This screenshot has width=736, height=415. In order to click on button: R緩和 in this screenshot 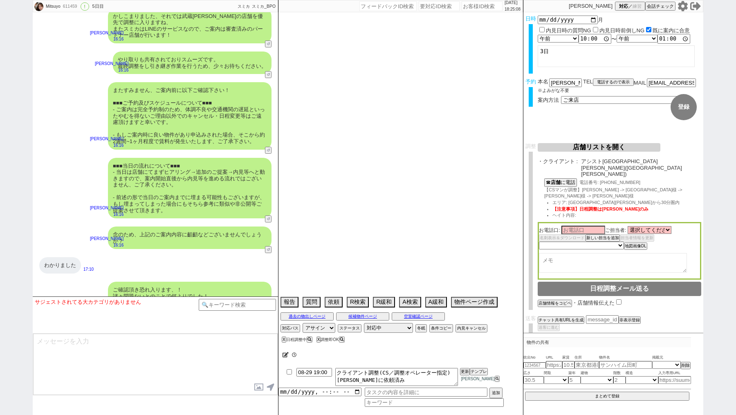, I will do `click(384, 302)`.